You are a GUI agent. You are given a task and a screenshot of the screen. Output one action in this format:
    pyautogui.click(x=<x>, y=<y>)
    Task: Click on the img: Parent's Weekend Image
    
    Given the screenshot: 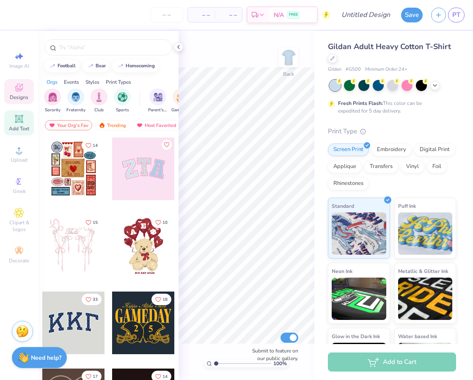 What is the action you would take?
    pyautogui.click(x=158, y=97)
    